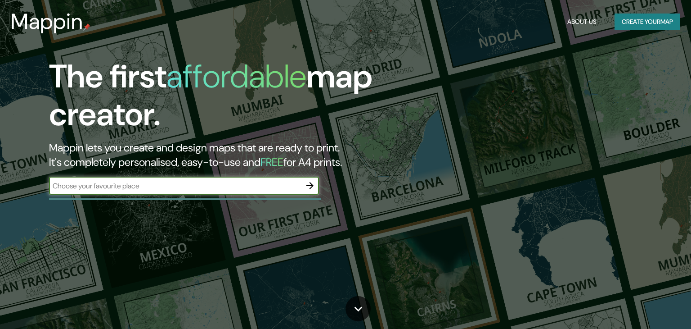 The image size is (691, 329). What do you see at coordinates (272, 162) in the screenshot?
I see `h5: FREE` at bounding box center [272, 162].